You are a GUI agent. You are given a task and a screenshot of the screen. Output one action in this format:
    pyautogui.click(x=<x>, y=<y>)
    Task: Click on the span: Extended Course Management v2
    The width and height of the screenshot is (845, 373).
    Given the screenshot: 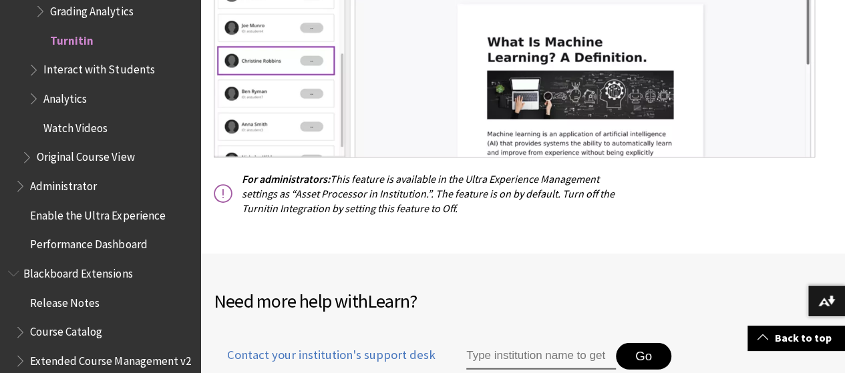 What is the action you would take?
    pyautogui.click(x=110, y=359)
    